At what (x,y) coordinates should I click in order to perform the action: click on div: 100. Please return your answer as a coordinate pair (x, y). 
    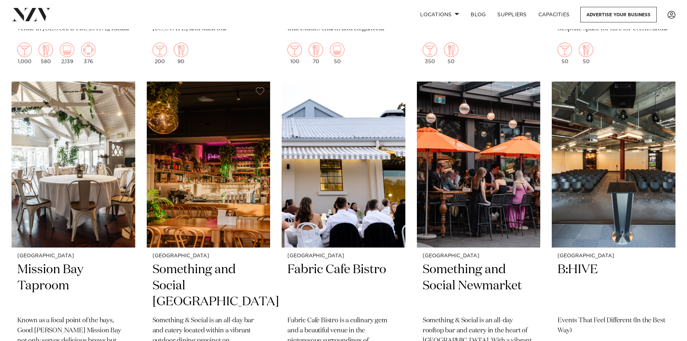
    Looking at the image, I should click on (295, 53).